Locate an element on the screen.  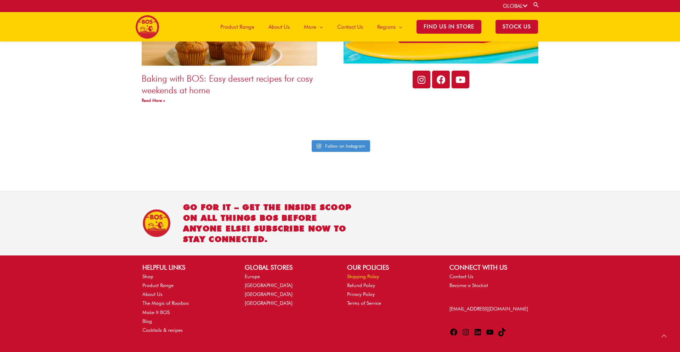
a: Refund Policy is located at coordinates (361, 285).